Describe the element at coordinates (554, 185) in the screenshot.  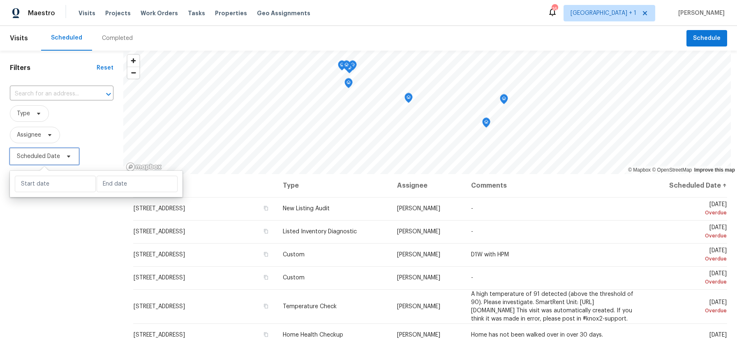
I see `th: Comments` at that location.